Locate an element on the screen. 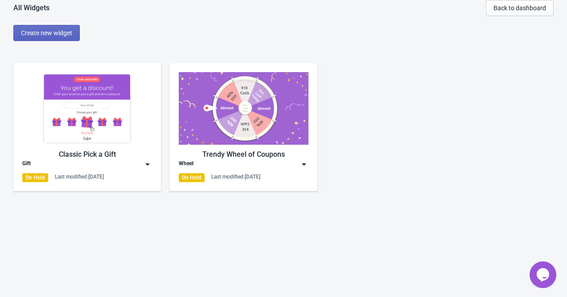  div: Classic Pick a Gift is located at coordinates (87, 155).